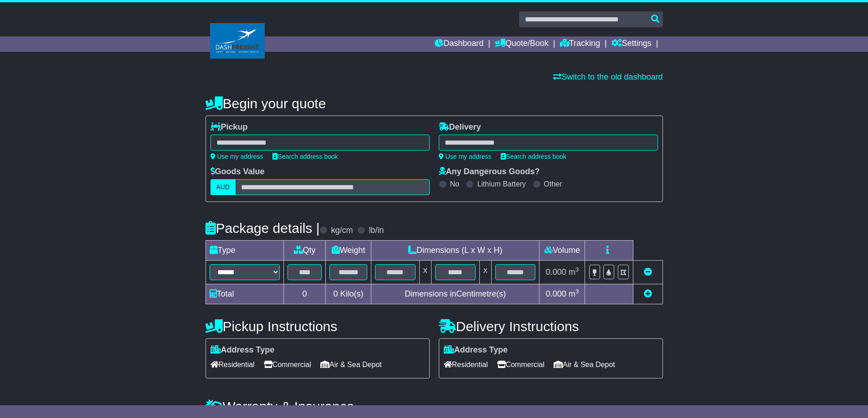 The image size is (868, 418). I want to click on label: Lithium Battery, so click(501, 184).